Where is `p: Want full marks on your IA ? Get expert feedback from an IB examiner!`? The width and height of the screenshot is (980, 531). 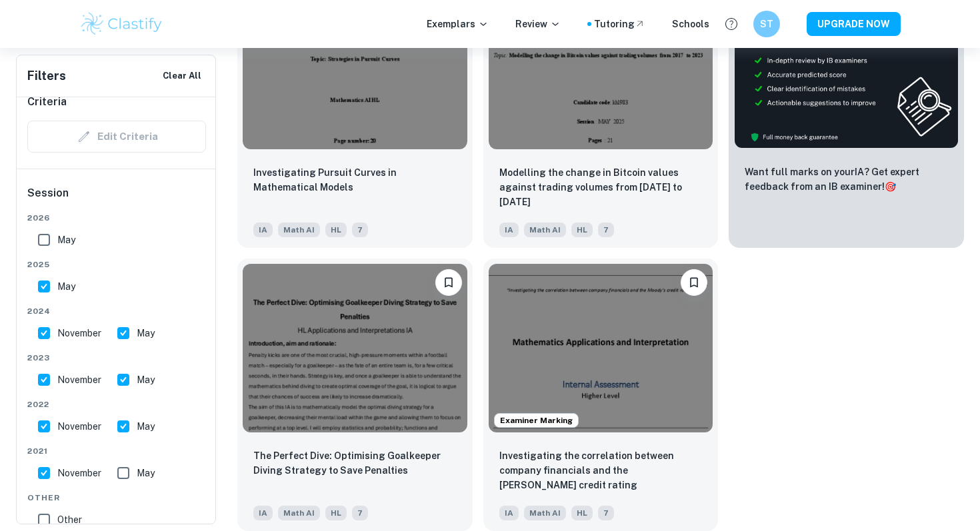
p: Want full marks on your IA ? Get expert feedback from an IB examiner! is located at coordinates (846, 179).